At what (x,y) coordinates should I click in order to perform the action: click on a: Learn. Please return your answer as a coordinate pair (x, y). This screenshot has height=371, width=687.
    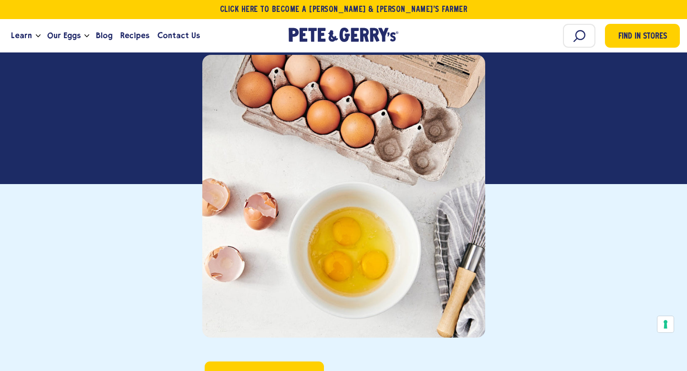
    Looking at the image, I should click on (21, 36).